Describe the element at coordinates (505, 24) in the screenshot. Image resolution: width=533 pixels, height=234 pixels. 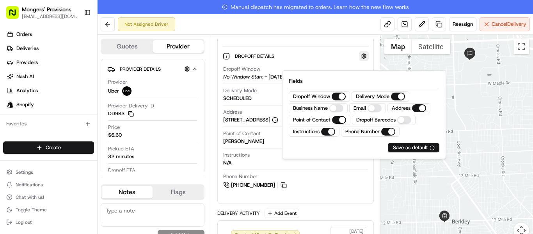
I see `button: CancelDelivery` at that location.